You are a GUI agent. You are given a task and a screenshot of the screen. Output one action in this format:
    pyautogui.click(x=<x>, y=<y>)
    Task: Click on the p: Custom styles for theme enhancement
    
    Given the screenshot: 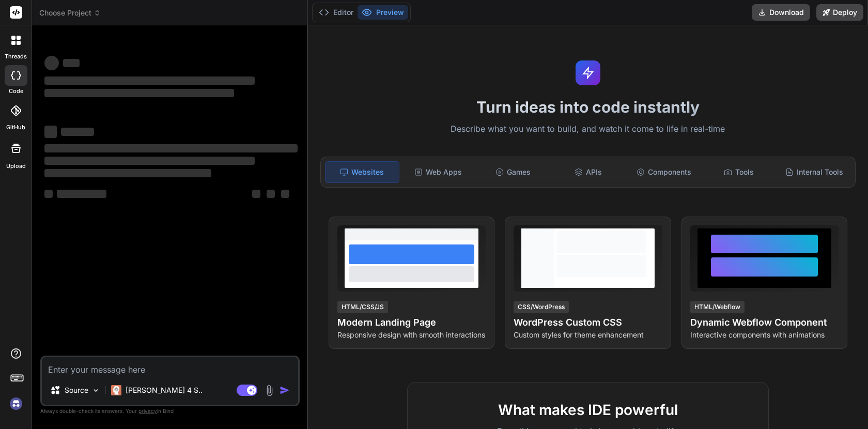 What is the action you would take?
    pyautogui.click(x=588, y=335)
    